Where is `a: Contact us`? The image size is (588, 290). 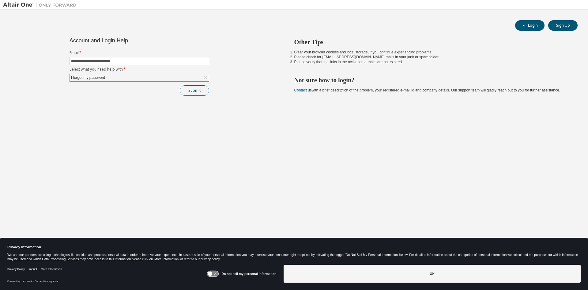
a: Contact us is located at coordinates (303, 90).